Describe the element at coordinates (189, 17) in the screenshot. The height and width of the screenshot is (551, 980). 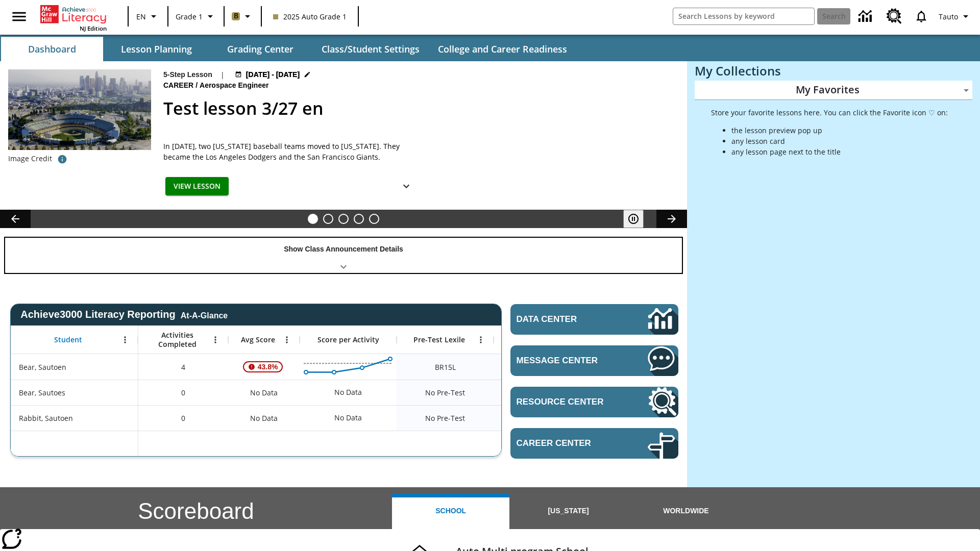
I see `span: Grade 1` at that location.